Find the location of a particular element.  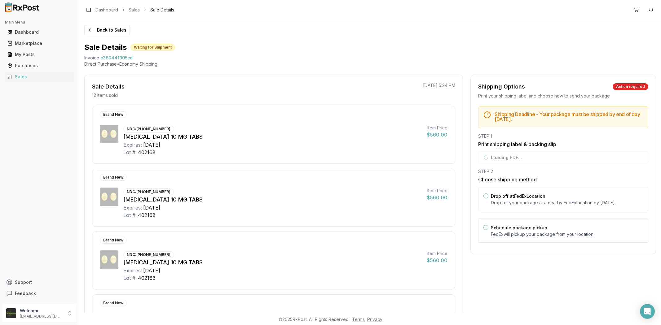

button: Marketplace is located at coordinates (39, 43).